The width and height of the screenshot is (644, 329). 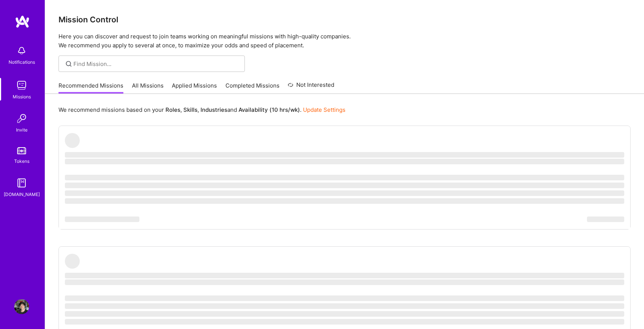 I want to click on img: logo, so click(x=22, y=22).